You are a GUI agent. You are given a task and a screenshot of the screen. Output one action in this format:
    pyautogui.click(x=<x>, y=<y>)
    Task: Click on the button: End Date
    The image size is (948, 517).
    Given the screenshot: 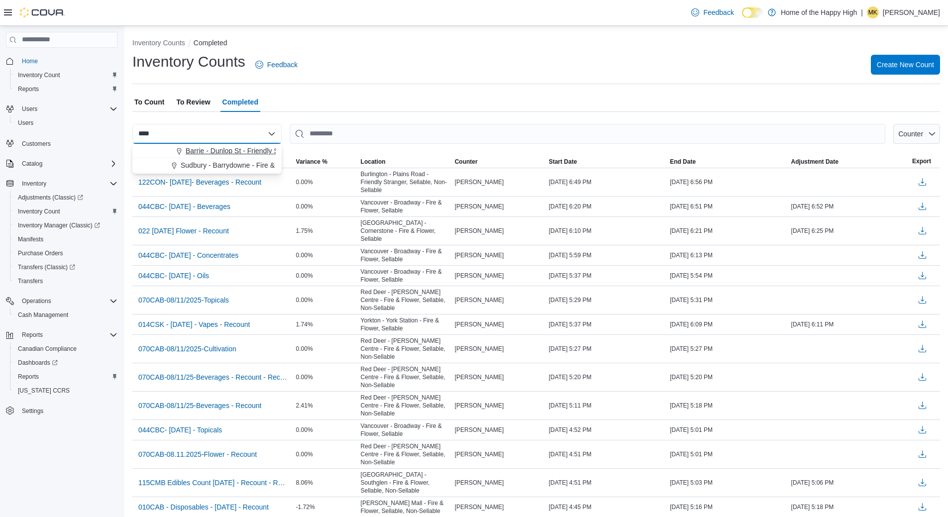 What is the action you would take?
    pyautogui.click(x=728, y=162)
    